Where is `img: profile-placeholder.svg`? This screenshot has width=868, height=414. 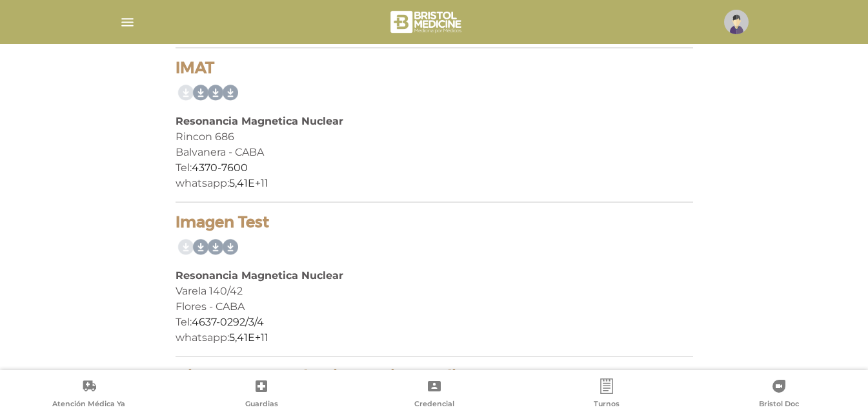
img: profile-placeholder.svg is located at coordinates (737, 22).